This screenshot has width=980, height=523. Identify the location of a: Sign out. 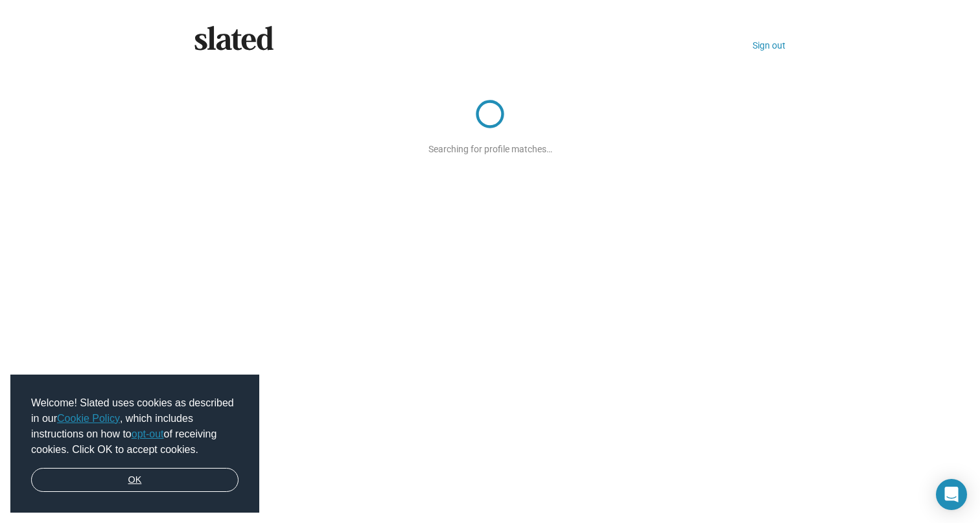
(769, 45).